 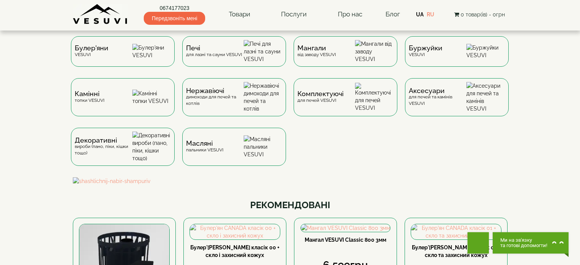 What do you see at coordinates (103, 147) in the screenshot?
I see `div: вироби (пано, піки, кішки тощо)` at bounding box center [103, 147].